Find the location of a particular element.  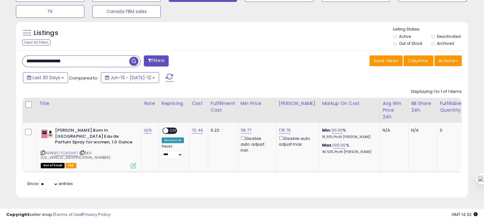

strong: Copyright is located at coordinates (18, 214).